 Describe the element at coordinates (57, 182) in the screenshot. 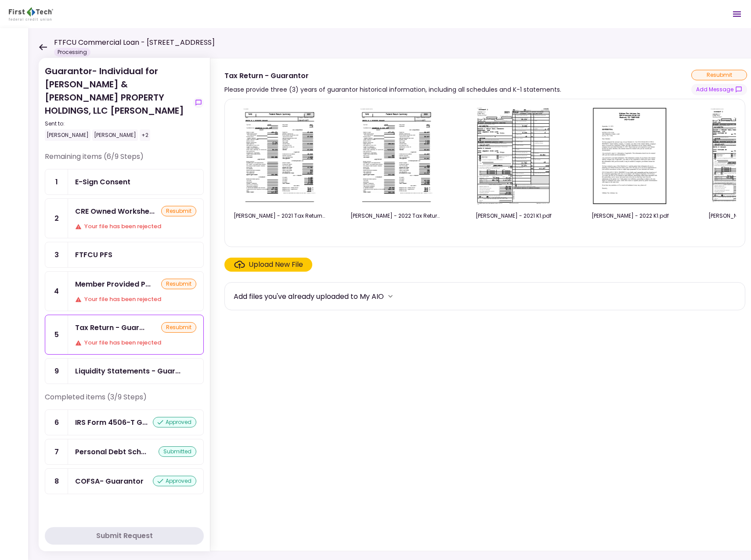

I see `div: 1` at that location.